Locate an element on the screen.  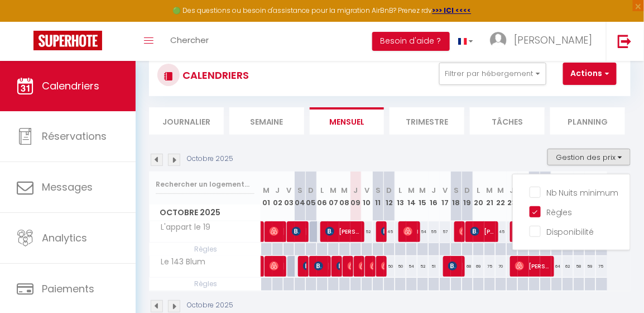
th: 12 is located at coordinates (389, 196).